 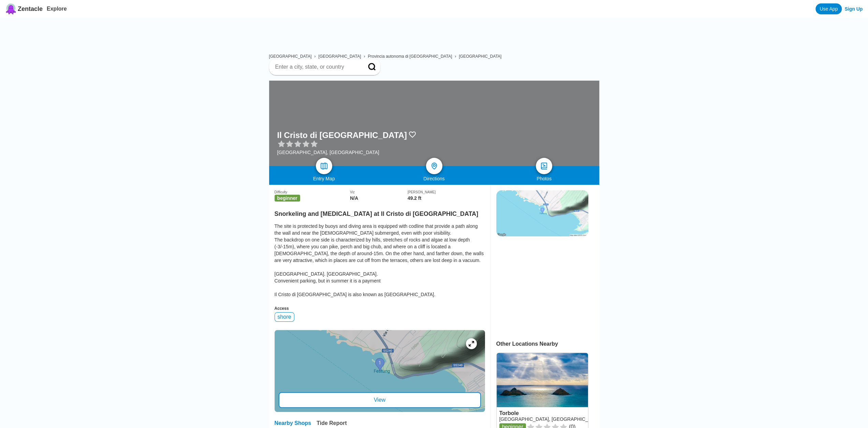 What do you see at coordinates (434, 166) in the screenshot?
I see `img: directions` at bounding box center [434, 166].